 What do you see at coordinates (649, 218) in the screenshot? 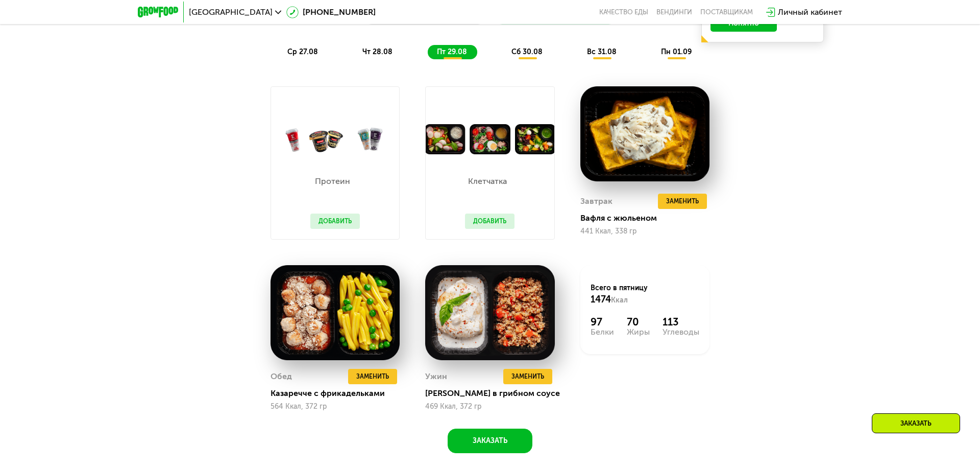
I see `div: Вафля с жюльеном` at bounding box center [649, 218].